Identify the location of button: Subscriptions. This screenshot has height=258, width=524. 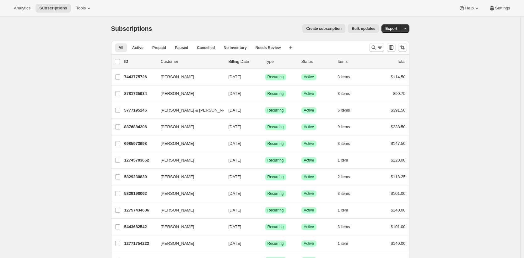
(53, 8).